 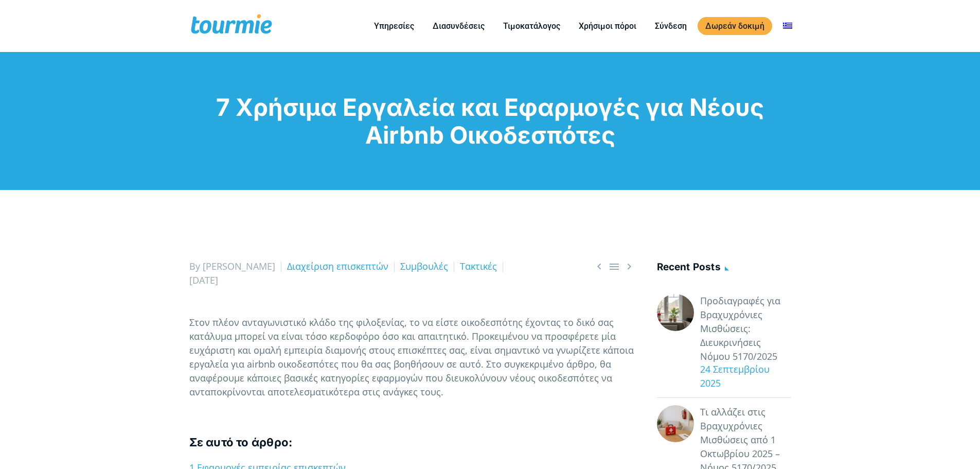 What do you see at coordinates (746, 328) in the screenshot?
I see `a: Προδιαγραφές για Βραχυχρόνιες Μισθώσεις: Διευκρινήσεις Νόμου 5170/2025` at bounding box center [746, 328].